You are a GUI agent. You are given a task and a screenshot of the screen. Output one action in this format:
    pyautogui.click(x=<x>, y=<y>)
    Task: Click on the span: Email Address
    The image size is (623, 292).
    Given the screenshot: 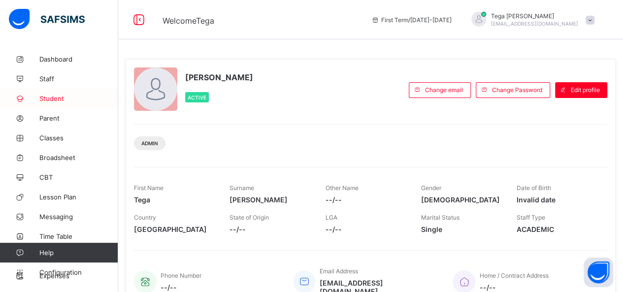 What is the action you would take?
    pyautogui.click(x=338, y=271)
    